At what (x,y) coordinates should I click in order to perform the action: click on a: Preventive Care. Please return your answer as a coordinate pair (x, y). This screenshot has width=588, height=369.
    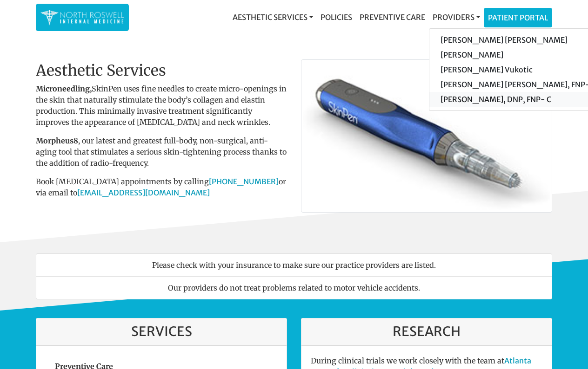
    Looking at the image, I should click on (392, 17).